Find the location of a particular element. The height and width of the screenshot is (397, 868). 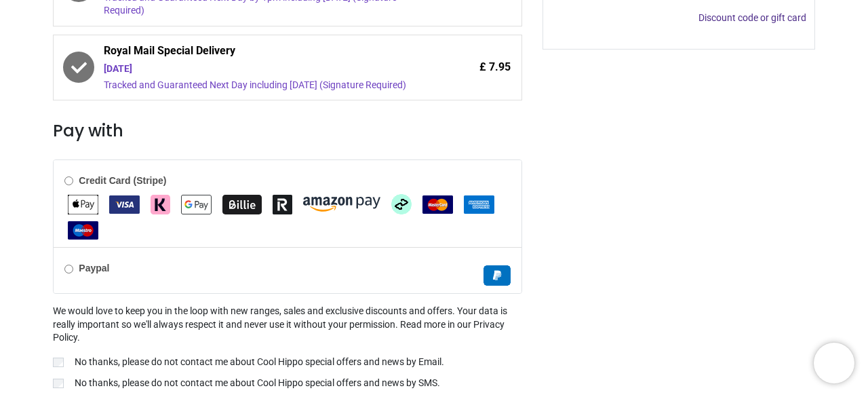

input: No thanks, please do not contact me about Cool Hippo special offers and news by SMS. is located at coordinates (58, 384).